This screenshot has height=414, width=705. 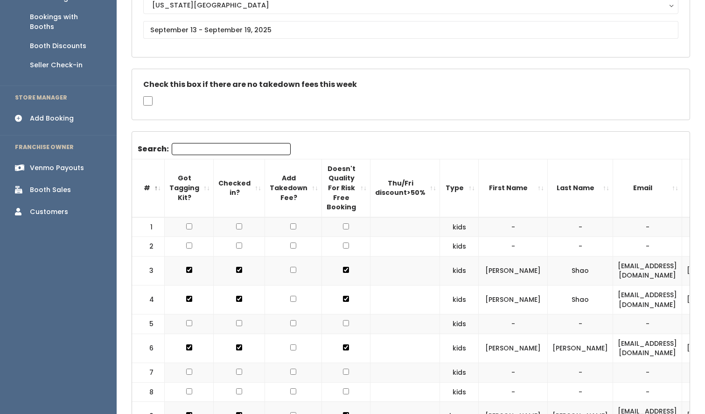 What do you see at coordinates (148, 300) in the screenshot?
I see `td: 4` at bounding box center [148, 300].